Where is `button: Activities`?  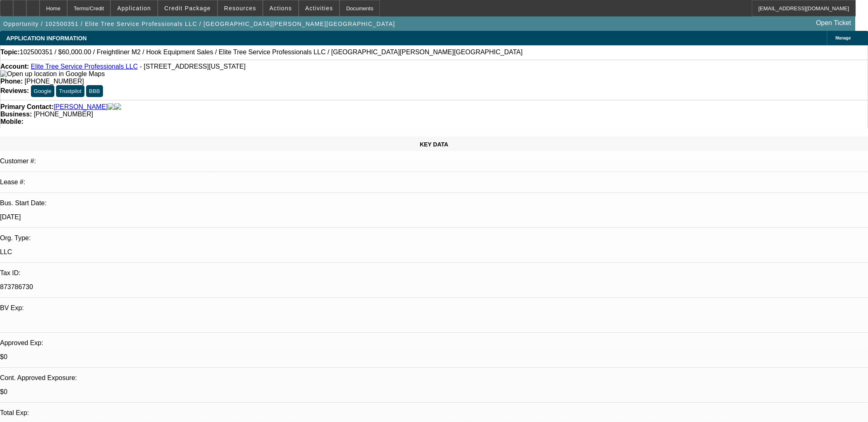 button: Activities is located at coordinates (319, 8).